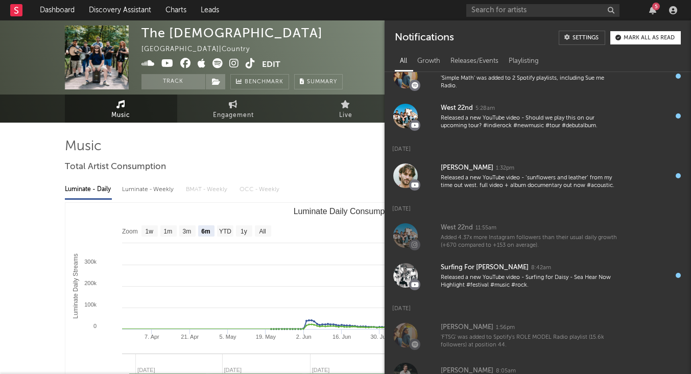 This screenshot has width=691, height=374. Describe the element at coordinates (653, 10) in the screenshot. I see `button: 5` at that location.